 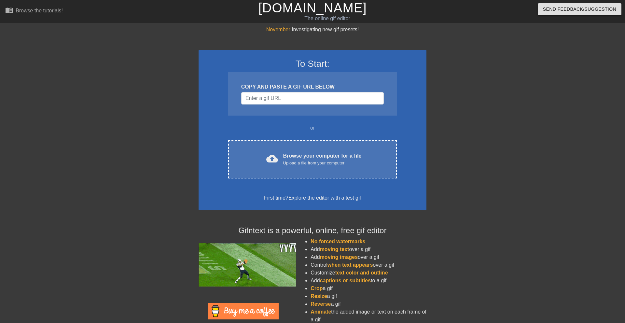 I want to click on h4: Gifntext is a powerful, online, free gif editor, so click(x=313, y=230).